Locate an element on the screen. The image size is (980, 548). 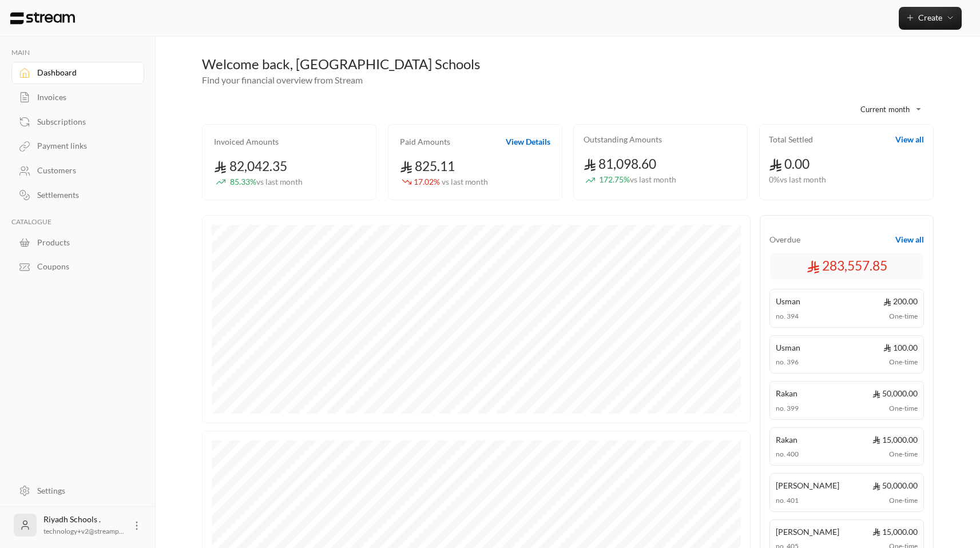
span: no. 394 is located at coordinates (787, 317).